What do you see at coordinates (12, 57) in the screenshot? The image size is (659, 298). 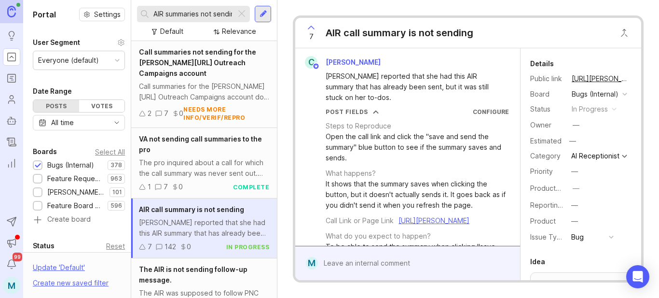 I see `a: Portal` at bounding box center [12, 57].